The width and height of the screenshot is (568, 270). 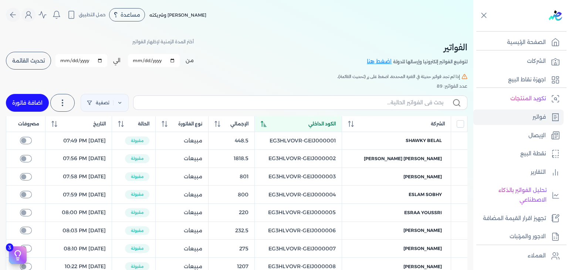 What do you see at coordinates (237, 86) in the screenshot?
I see `div: عدد الفواتير: 89` at bounding box center [237, 86].